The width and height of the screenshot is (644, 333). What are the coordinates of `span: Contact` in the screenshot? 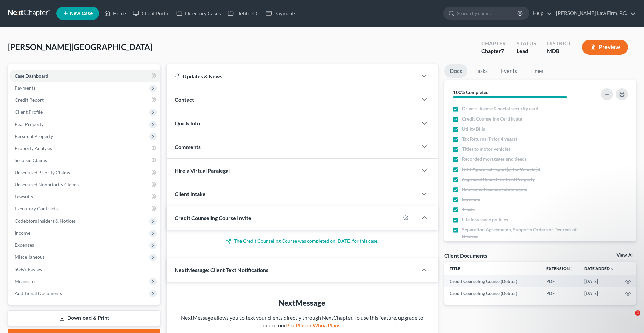 It's located at (184, 99).